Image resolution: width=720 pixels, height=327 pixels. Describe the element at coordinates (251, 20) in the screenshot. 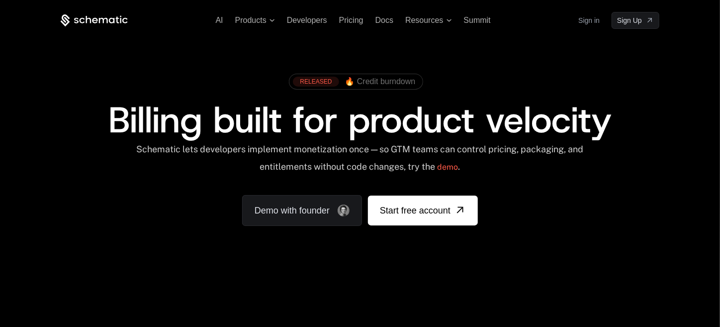

I see `span: Products` at that location.